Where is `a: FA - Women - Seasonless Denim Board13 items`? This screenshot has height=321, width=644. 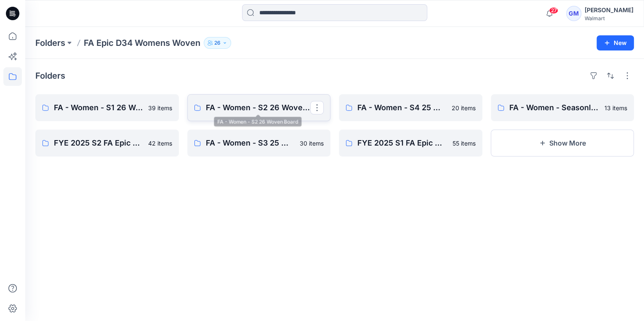
a: FA - Women - Seasonless Denim Board13 items is located at coordinates (562, 108).